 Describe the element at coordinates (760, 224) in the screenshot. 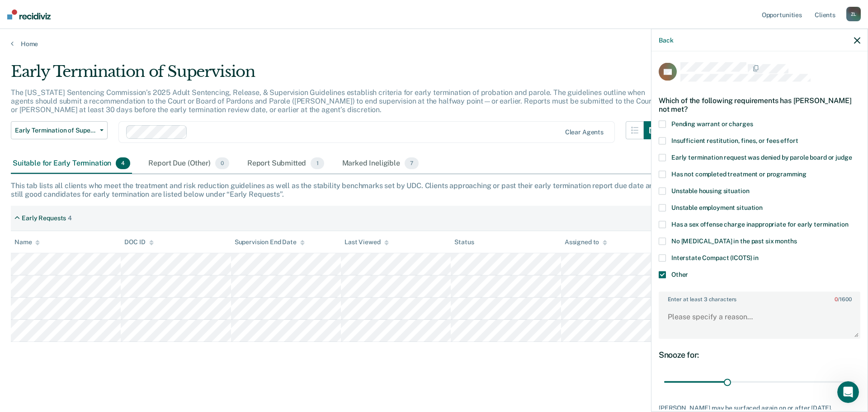

I see `span: Has a sex offense charge inappropriate for early termination` at that location.